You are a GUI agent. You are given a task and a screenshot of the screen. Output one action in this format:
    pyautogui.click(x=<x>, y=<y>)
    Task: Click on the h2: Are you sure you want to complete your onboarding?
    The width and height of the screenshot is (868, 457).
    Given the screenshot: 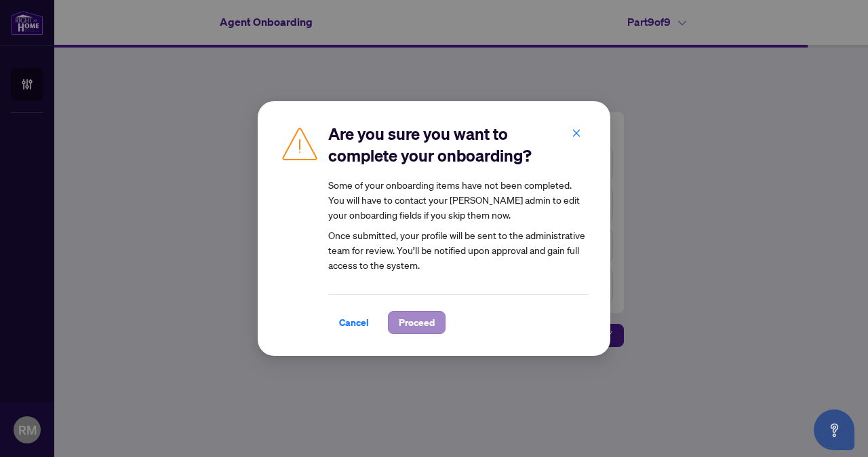 What is the action you would take?
    pyautogui.click(x=458, y=144)
    